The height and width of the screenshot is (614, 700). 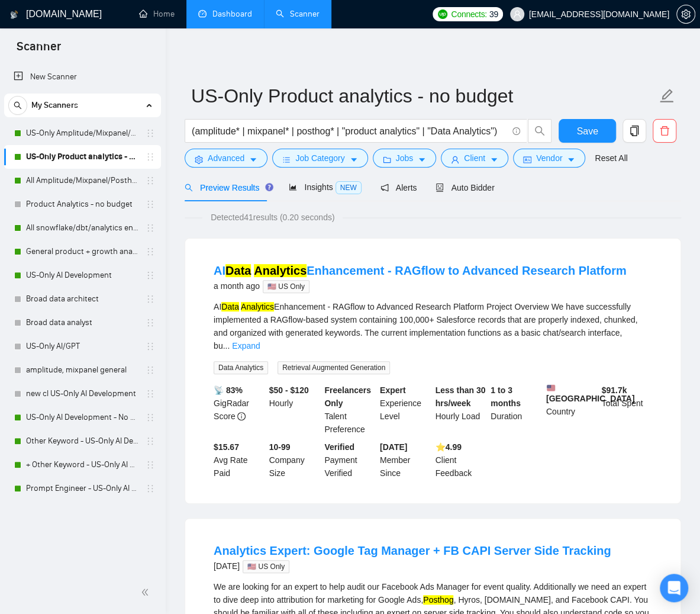 What do you see at coordinates (433, 326) in the screenshot?
I see `div: AI Enhancement - RAGflow to Advanced Research Platform Project Overview We have successfully impl...` at bounding box center [433, 326].